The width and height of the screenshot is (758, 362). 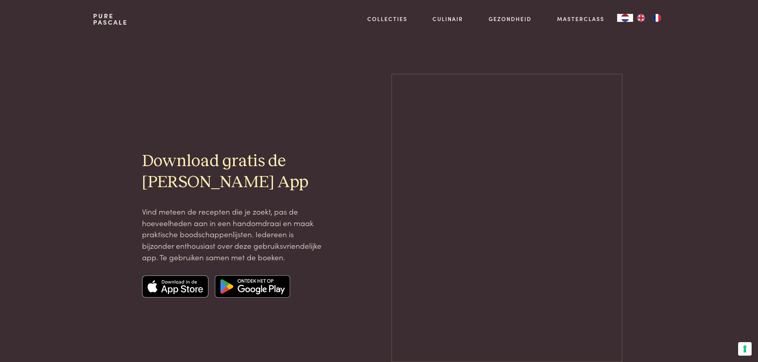 What do you see at coordinates (110, 19) in the screenshot?
I see `a: PurePascale` at bounding box center [110, 19].